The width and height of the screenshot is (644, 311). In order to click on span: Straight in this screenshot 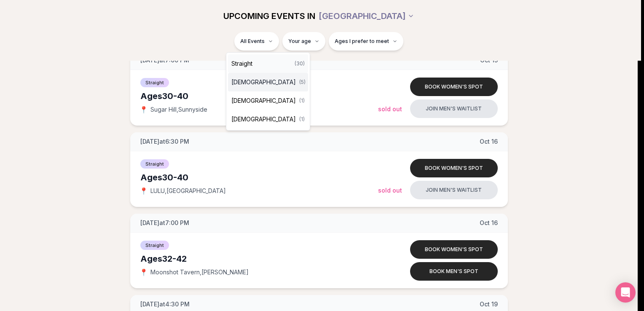, I will do `click(242, 64)`.